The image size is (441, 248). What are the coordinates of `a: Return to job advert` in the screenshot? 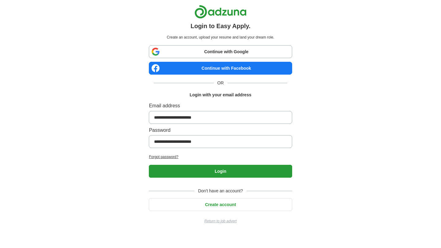 It's located at (220, 221).